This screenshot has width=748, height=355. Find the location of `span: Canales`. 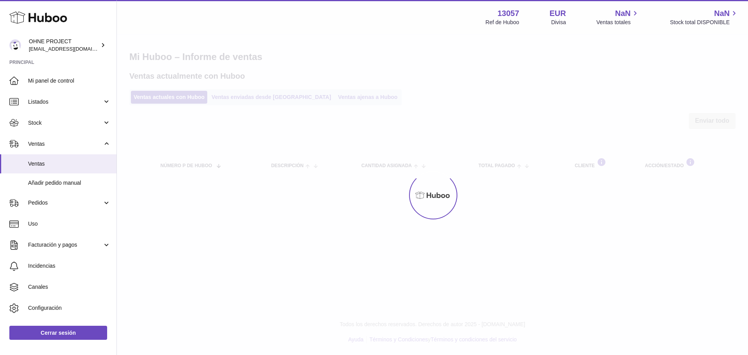

span: Canales is located at coordinates (69, 287).